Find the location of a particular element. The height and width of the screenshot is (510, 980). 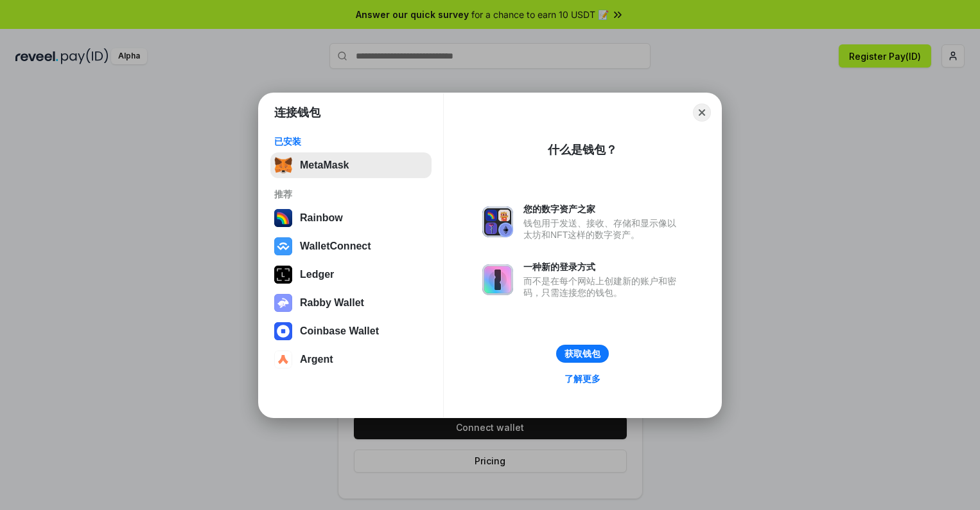

div: Argent is located at coordinates (316, 360).